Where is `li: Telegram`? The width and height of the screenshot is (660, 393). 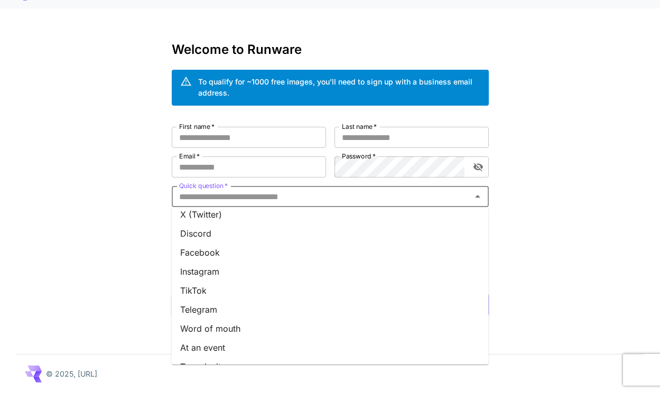 li: Telegram is located at coordinates (330, 310).